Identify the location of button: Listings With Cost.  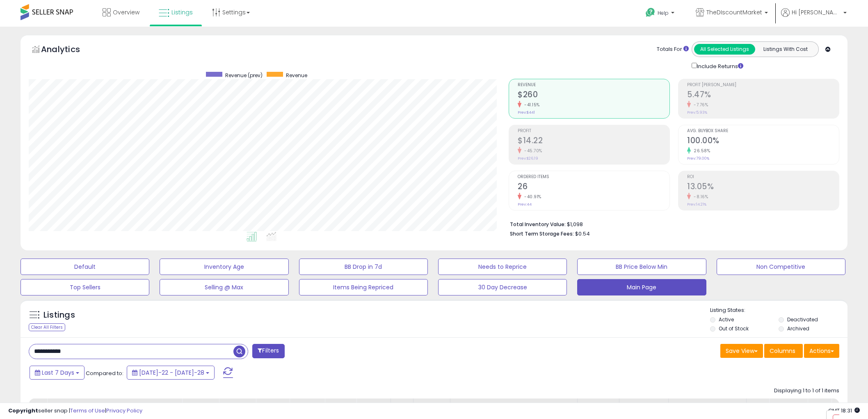
(785, 49).